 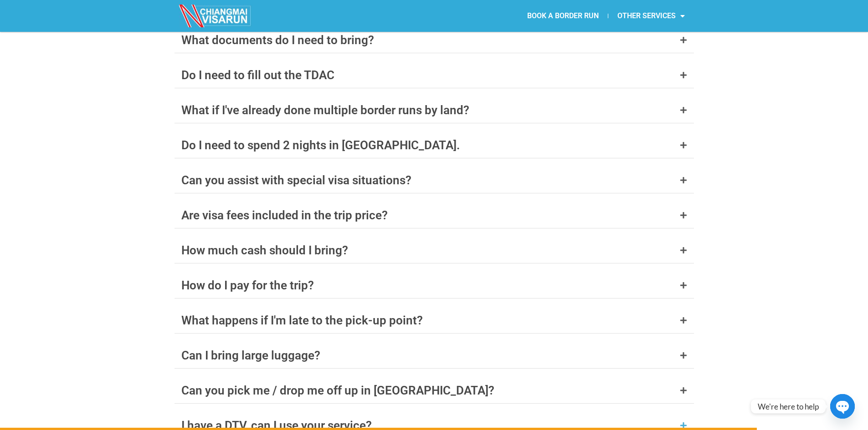 What do you see at coordinates (258, 75) in the screenshot?
I see `div: Do I need to fill out the TDAC` at bounding box center [258, 75].